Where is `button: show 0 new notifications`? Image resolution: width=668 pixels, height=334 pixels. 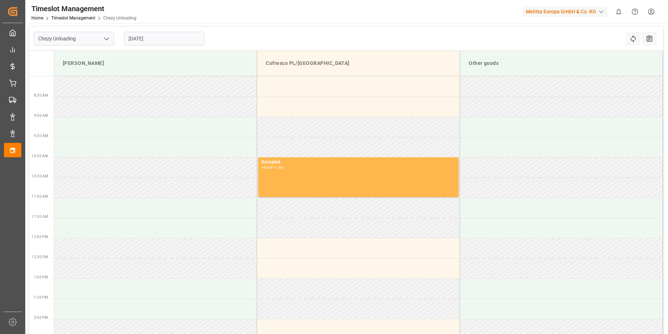 button: show 0 new notifications is located at coordinates (618, 12).